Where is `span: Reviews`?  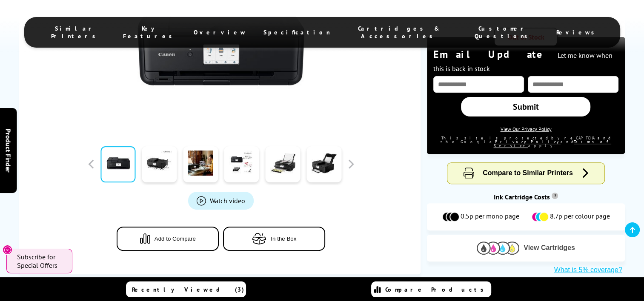 span: Reviews is located at coordinates (577, 32).